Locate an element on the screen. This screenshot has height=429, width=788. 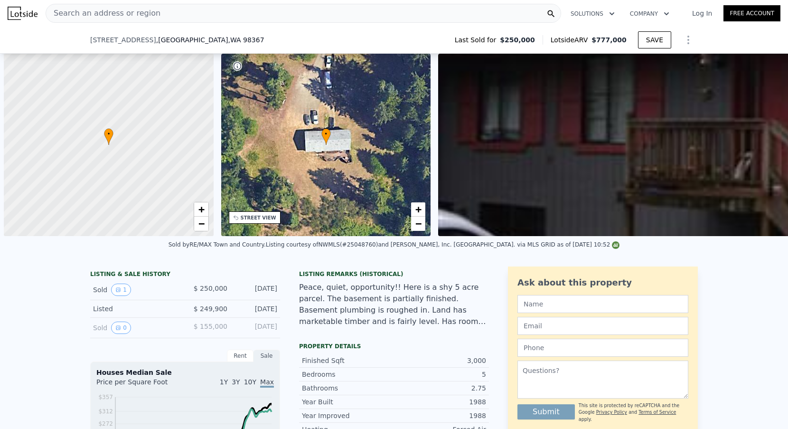
span: $ 155,000 is located at coordinates (210, 326).